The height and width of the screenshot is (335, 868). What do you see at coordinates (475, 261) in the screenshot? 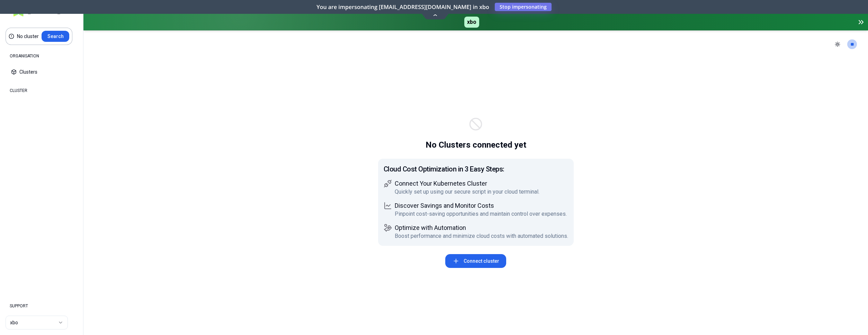
I see `button: Connect cluster` at bounding box center [475, 261].